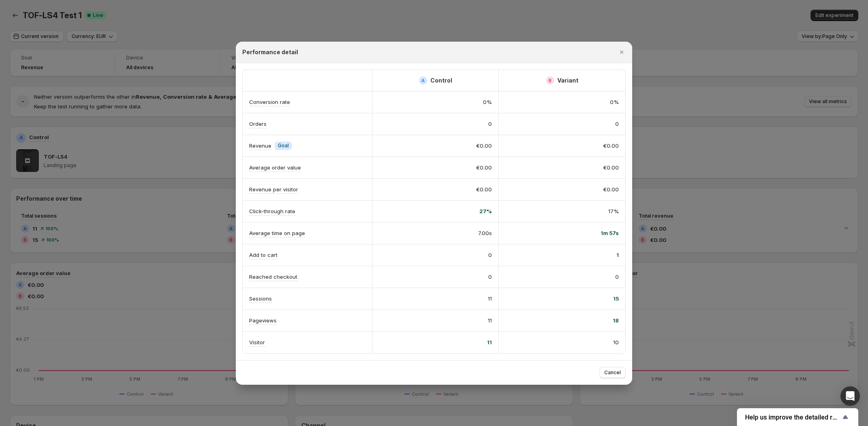 The image size is (868, 426). What do you see at coordinates (485, 233) in the screenshot?
I see `span: 7.00s` at bounding box center [485, 233].